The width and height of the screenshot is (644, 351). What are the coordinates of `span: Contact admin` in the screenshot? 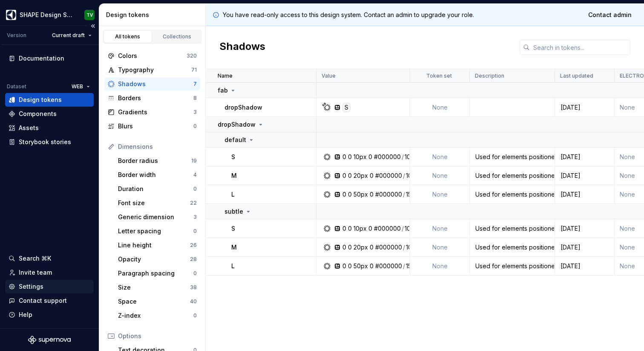 It's located at (610, 15).